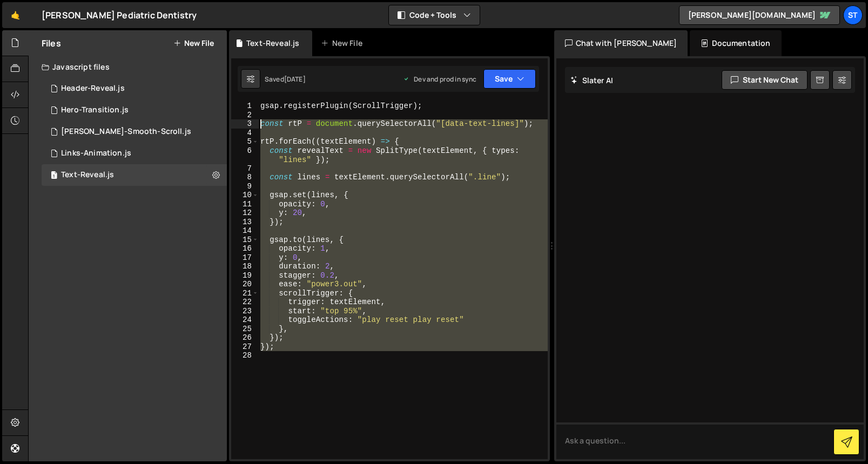 The width and height of the screenshot is (868, 464). What do you see at coordinates (134, 153) in the screenshot?
I see `div: 12240/29479.js` at bounding box center [134, 153].